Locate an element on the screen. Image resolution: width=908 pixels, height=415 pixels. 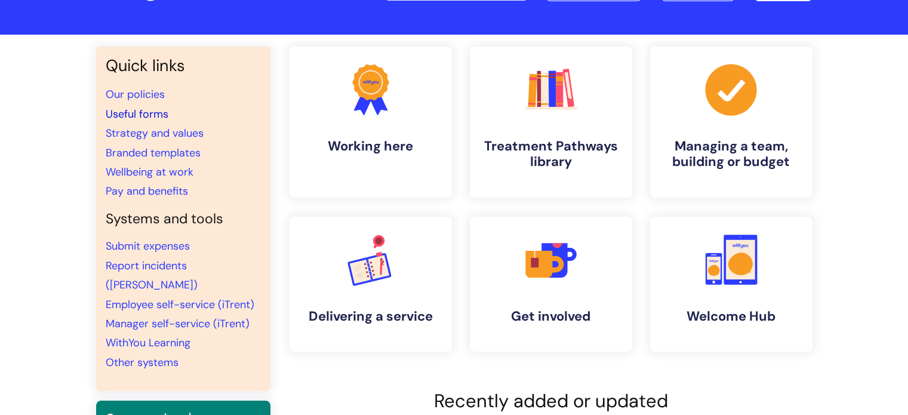
a: Other systems is located at coordinates (142, 363).